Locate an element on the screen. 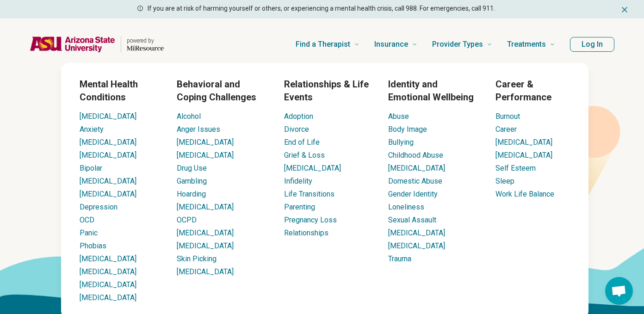 This screenshot has height=314, width=644. a: Anger Issues is located at coordinates (198, 129).